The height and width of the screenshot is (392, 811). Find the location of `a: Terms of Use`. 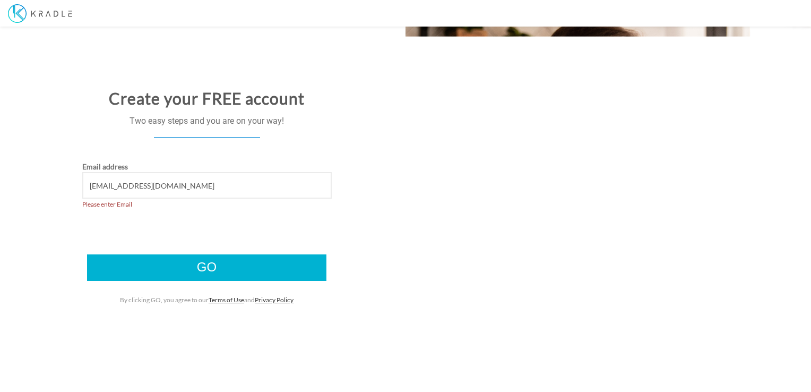

a: Terms of Use is located at coordinates (226, 299).